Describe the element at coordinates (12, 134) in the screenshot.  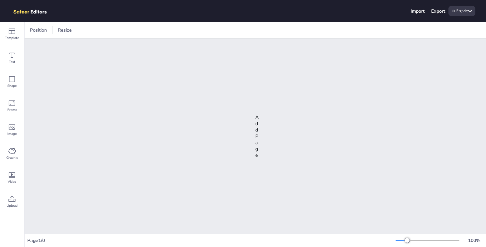
I see `span: Image` at that location.